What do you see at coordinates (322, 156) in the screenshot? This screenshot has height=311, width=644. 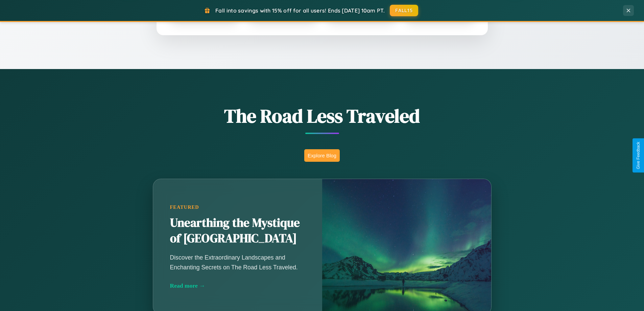 I see `button: Explore Blog` at bounding box center [322, 156].